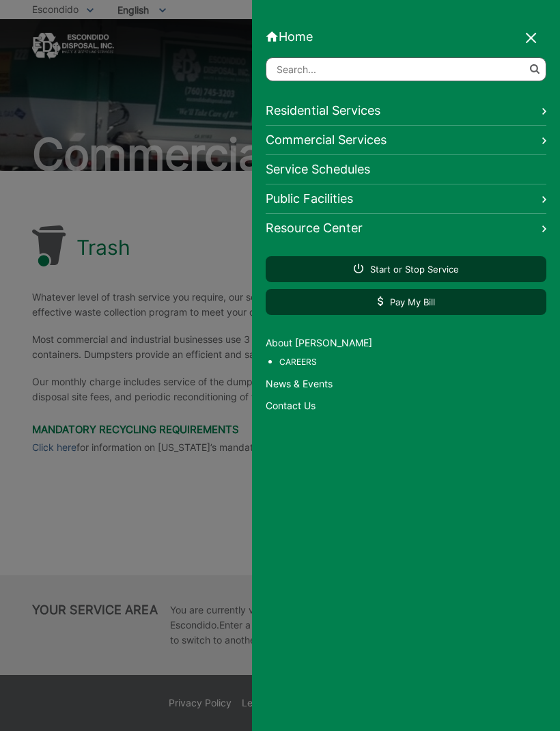 The height and width of the screenshot is (731, 560). I want to click on span: Start or Stop Service, so click(406, 269).